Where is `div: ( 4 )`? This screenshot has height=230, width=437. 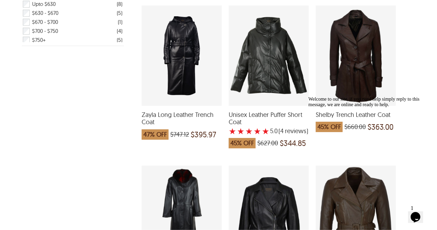 div: ( 4 ) is located at coordinates (120, 31).